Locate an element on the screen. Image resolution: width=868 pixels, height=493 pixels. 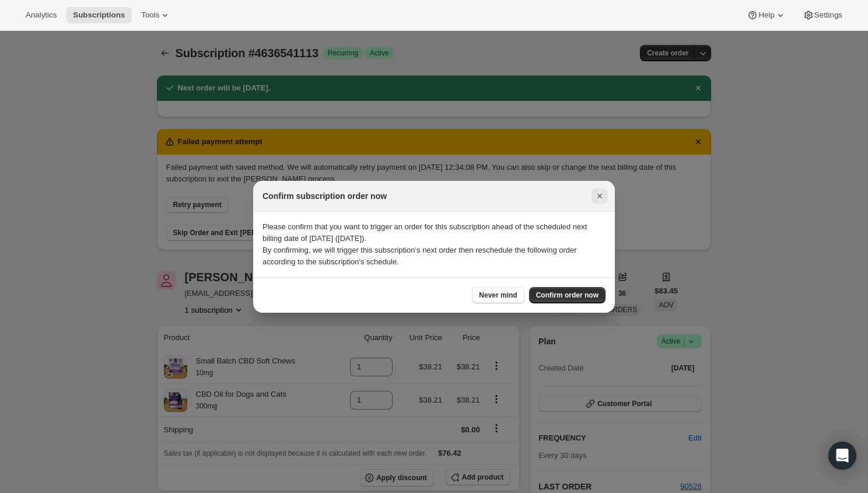
p: Please confirm that you want to trigger an order for this subscription ahead of the scheduled nex... is located at coordinates (434, 232).